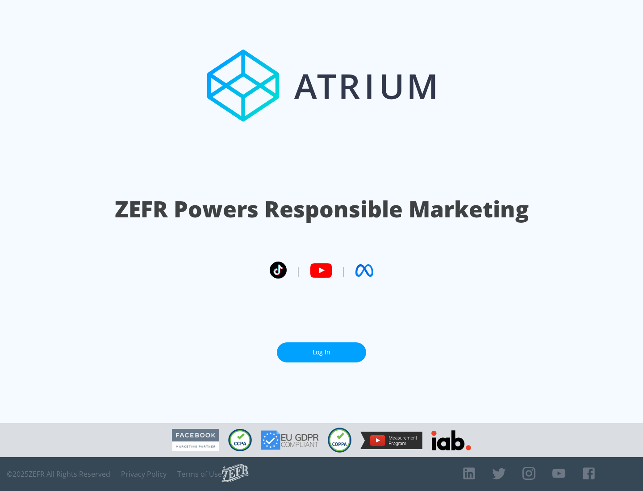 Image resolution: width=643 pixels, height=491 pixels. I want to click on img: IAB, so click(451, 440).